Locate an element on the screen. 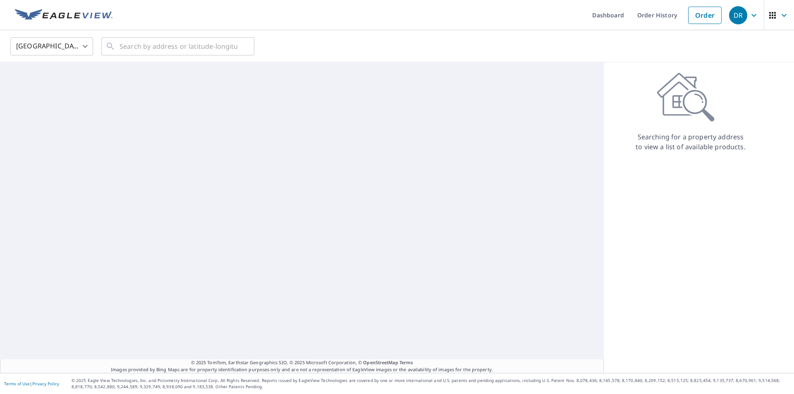 The height and width of the screenshot is (394, 794). div: DR is located at coordinates (738, 15).